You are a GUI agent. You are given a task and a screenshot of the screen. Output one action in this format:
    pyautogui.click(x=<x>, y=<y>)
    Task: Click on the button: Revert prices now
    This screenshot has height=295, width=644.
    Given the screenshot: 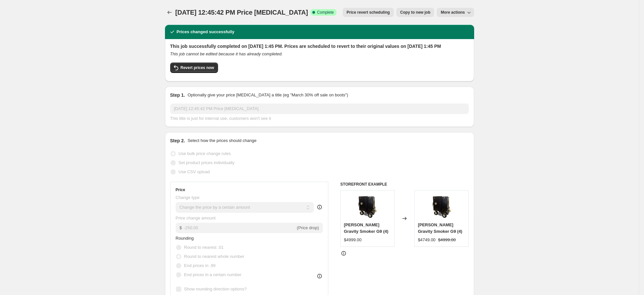 What is the action you would take?
    pyautogui.click(x=194, y=68)
    